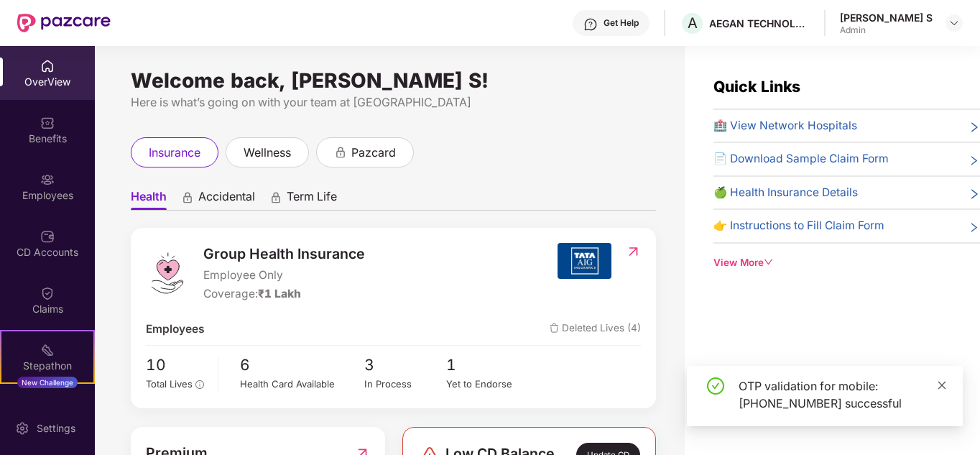  Describe the element at coordinates (149, 199) in the screenshot. I see `span: Health` at that location.